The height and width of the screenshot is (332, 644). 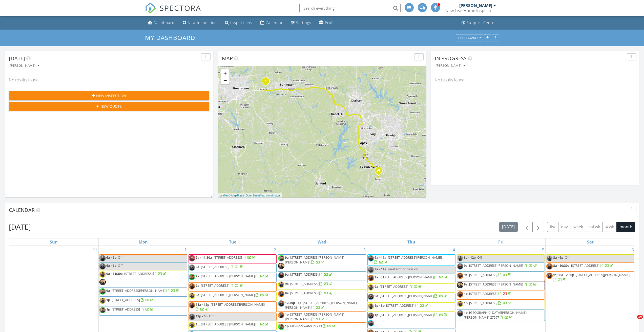 I want to click on button: month, so click(x=626, y=227).